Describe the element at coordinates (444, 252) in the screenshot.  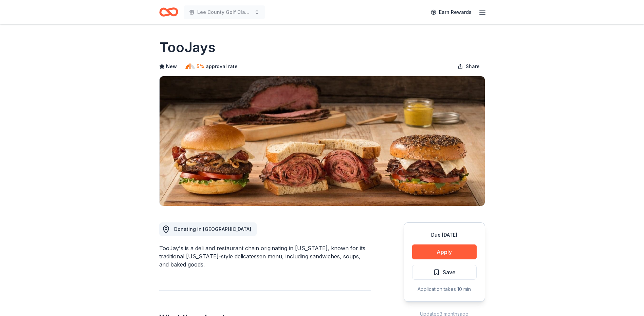
I see `button: Apply` at that location.